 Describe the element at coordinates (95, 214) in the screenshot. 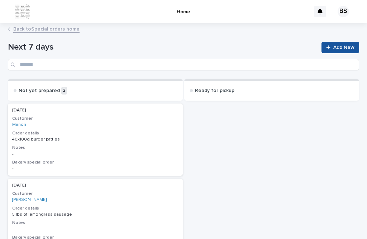

I see `div: 5 lbs of lemongrass sausage` at that location.